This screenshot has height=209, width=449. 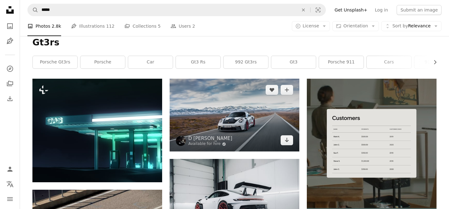 I want to click on button: Clear, so click(x=303, y=10).